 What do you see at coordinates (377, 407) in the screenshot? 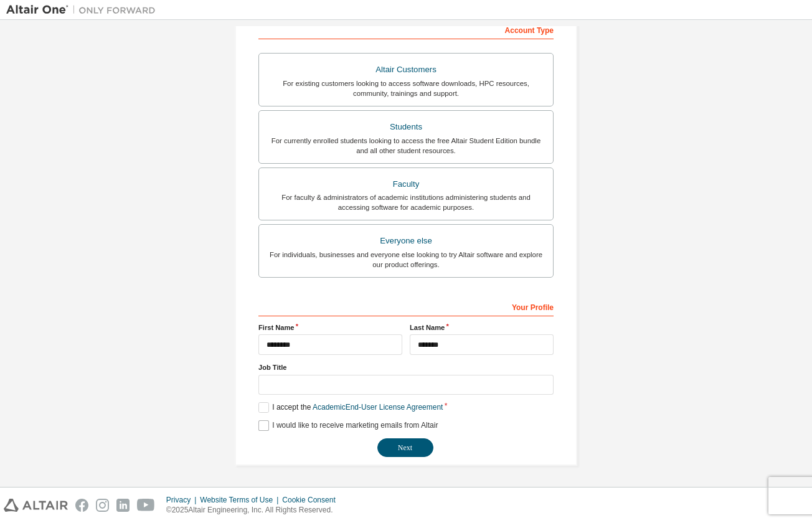
I see `a: Academic End-User License Agreement` at bounding box center [377, 407].